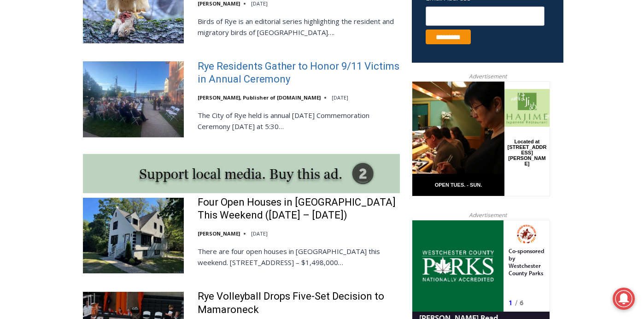 The height and width of the screenshot is (319, 644). I want to click on img: s_800_29ca6ca9-f6cc-433c-a631-14f6620ca39b.jpeg, so click(46, 46).